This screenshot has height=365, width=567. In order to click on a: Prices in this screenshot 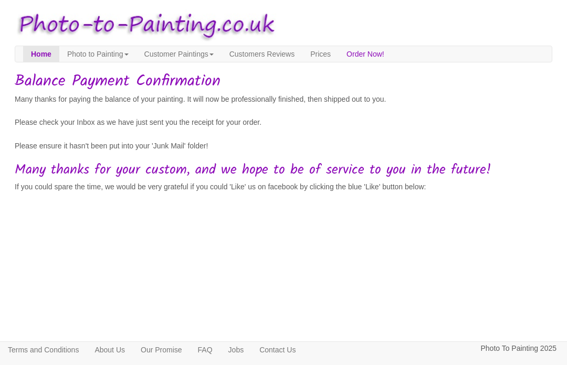, I will do `click(320, 54)`.